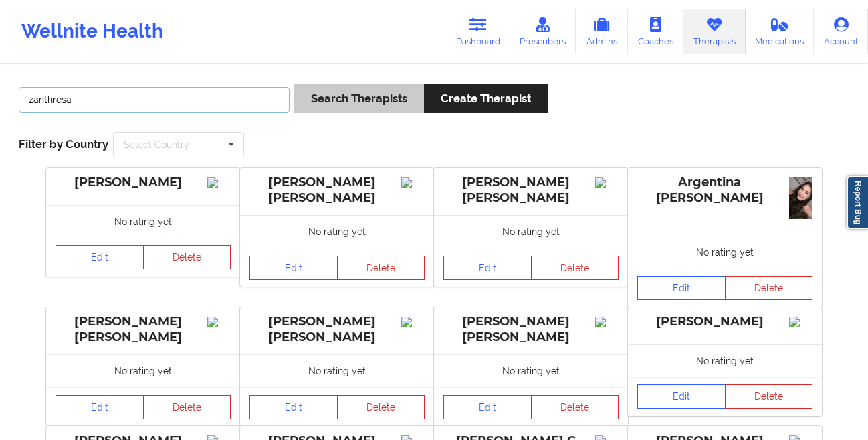 This screenshot has height=440, width=868. I want to click on button: Create Therapist, so click(486, 98).